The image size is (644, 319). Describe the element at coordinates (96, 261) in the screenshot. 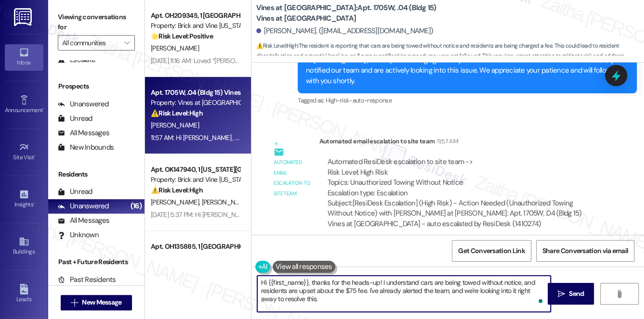

I see `div: Past + Future Residents` at that location.